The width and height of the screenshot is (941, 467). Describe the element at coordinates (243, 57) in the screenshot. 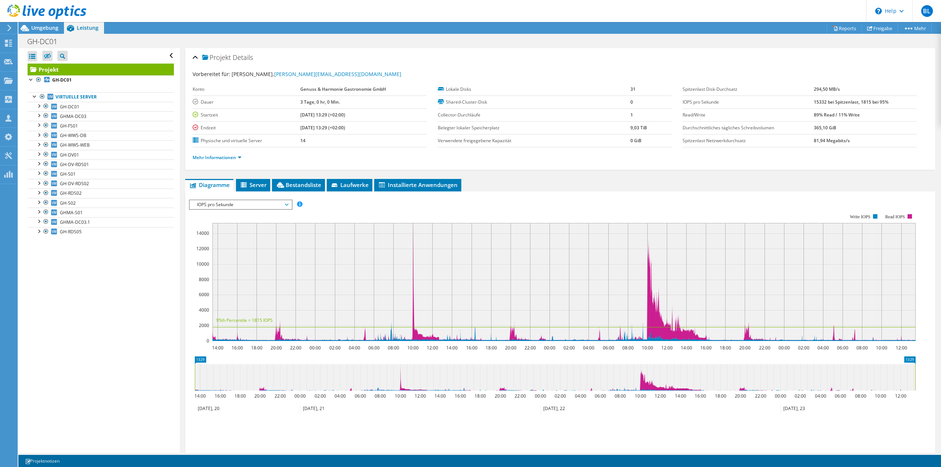

I see `span: Details` at that location.